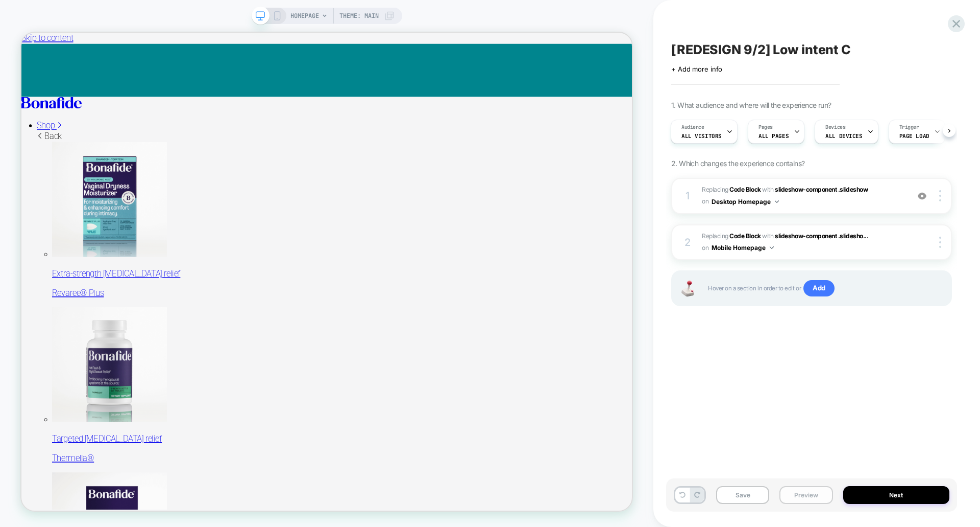 The image size is (980, 527). I want to click on span: Pages, so click(766, 127).